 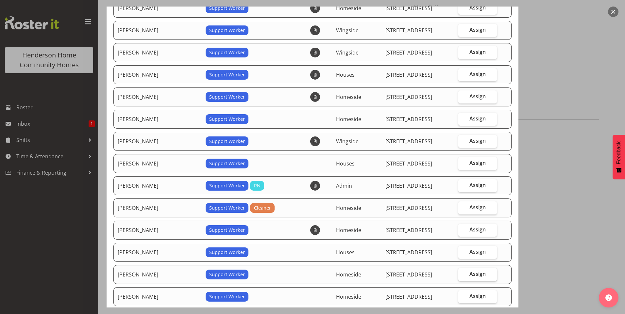 What do you see at coordinates (344, 186) in the screenshot?
I see `span: Admin` at bounding box center [344, 186].